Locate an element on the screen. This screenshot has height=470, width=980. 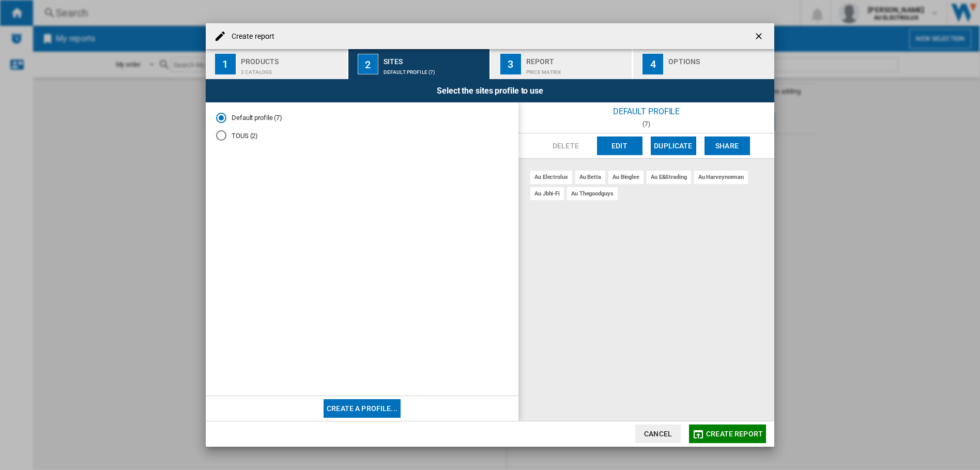
md-radio-button: TOUS (2) is located at coordinates (362, 135).